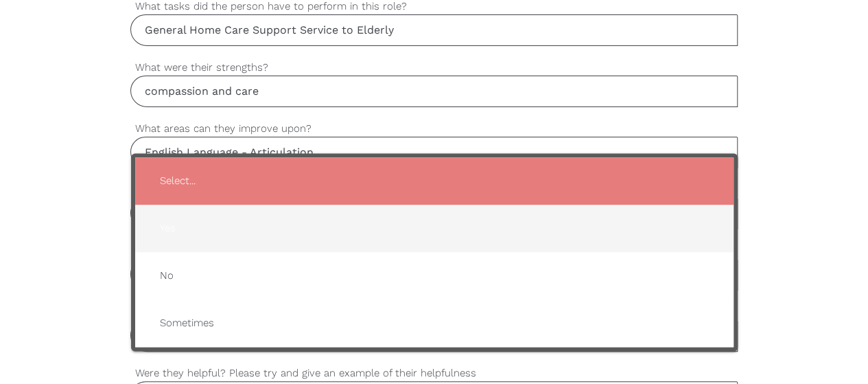 This screenshot has height=384, width=868. What do you see at coordinates (434, 373) in the screenshot?
I see `label: Were they helpful? Please try and give an example of their helpfulness` at bounding box center [434, 373].